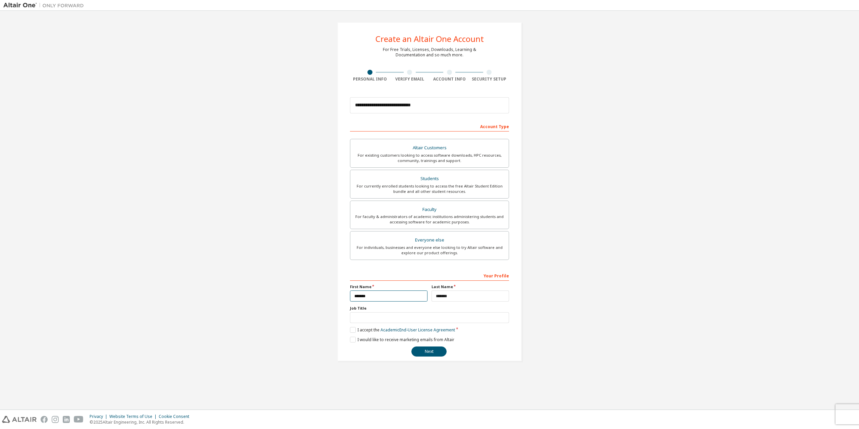 The image size is (859, 429). What do you see at coordinates (430, 158) in the screenshot?
I see `div: For existing customers looking to access software downloads, HPC resources, community, trainings ...` at bounding box center [430, 158].